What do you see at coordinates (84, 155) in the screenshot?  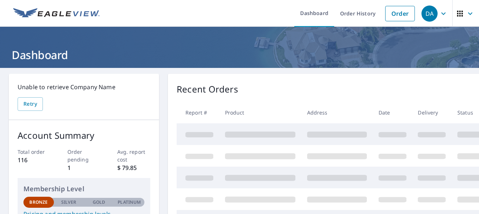 I see `p: Order pending` at bounding box center [84, 155].